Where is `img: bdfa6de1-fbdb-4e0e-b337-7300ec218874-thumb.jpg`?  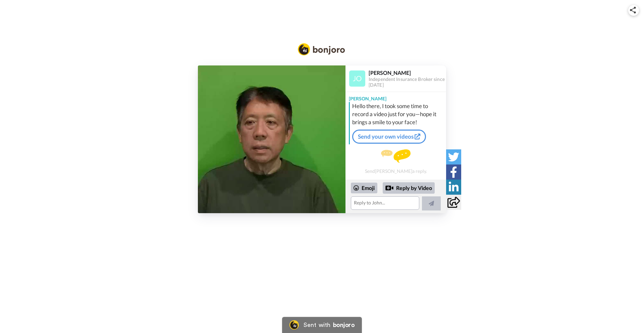 img: bdfa6de1-fbdb-4e0e-b337-7300ec218874-thumb.jpg is located at coordinates (272, 140).